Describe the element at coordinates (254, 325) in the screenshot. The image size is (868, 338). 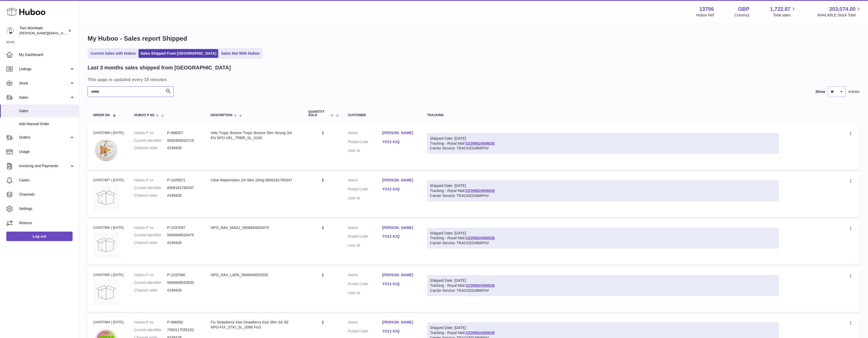
I see `div: Fix Strawberry Kiwi Strawberry Kiwi Slim S4 SE NPO-FIX_STKI_SL_0098 Fix3` at that location.